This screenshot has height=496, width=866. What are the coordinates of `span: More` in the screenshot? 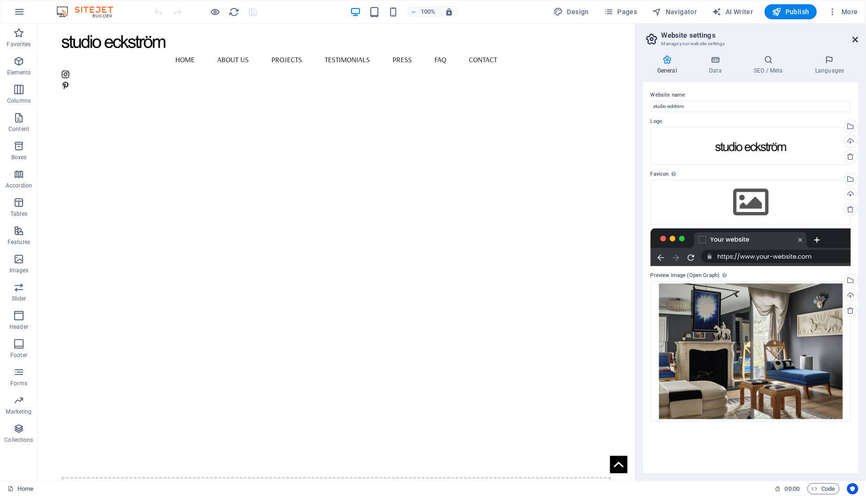 It's located at (843, 12).